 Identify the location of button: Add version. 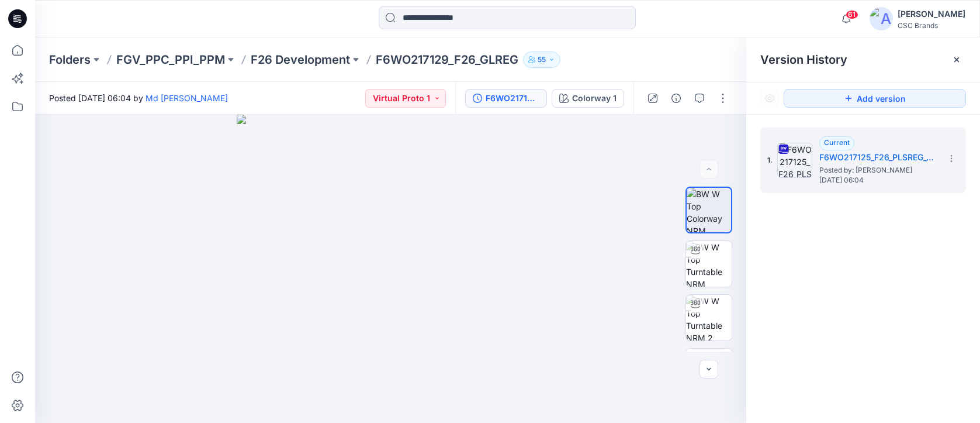
(875, 98).